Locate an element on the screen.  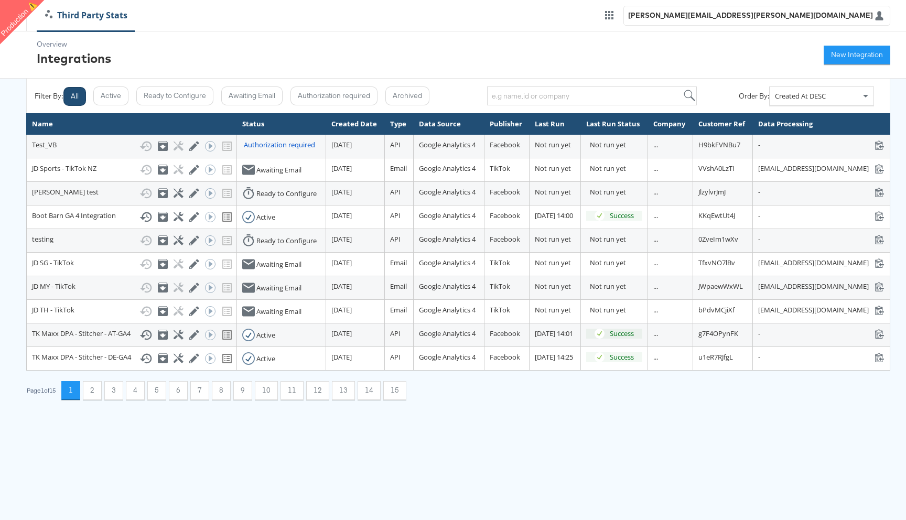
th: Data Source is located at coordinates (449, 124).